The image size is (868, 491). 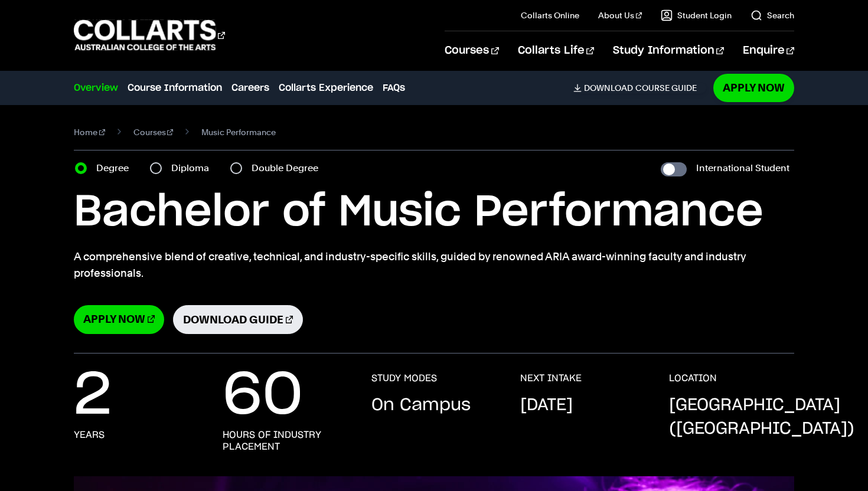 What do you see at coordinates (549, 15) in the screenshot?
I see `a: Collarts Online` at bounding box center [549, 15].